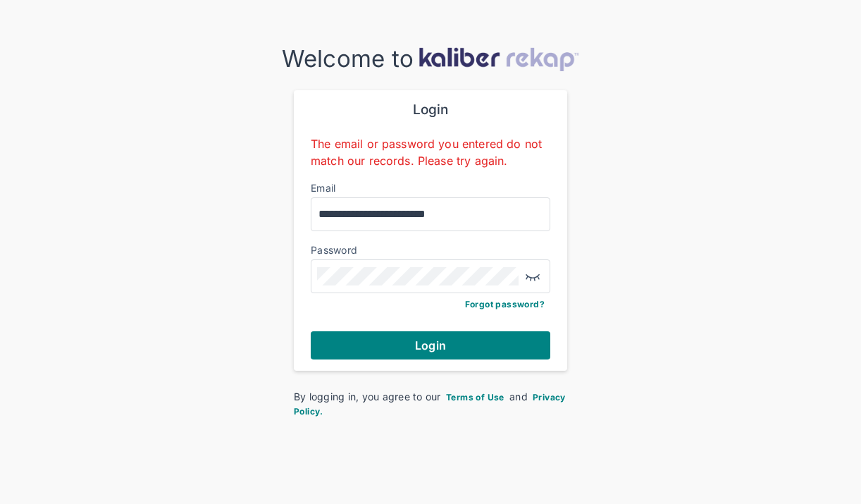  Describe the element at coordinates (475, 396) in the screenshot. I see `a: Terms of Use` at that location.